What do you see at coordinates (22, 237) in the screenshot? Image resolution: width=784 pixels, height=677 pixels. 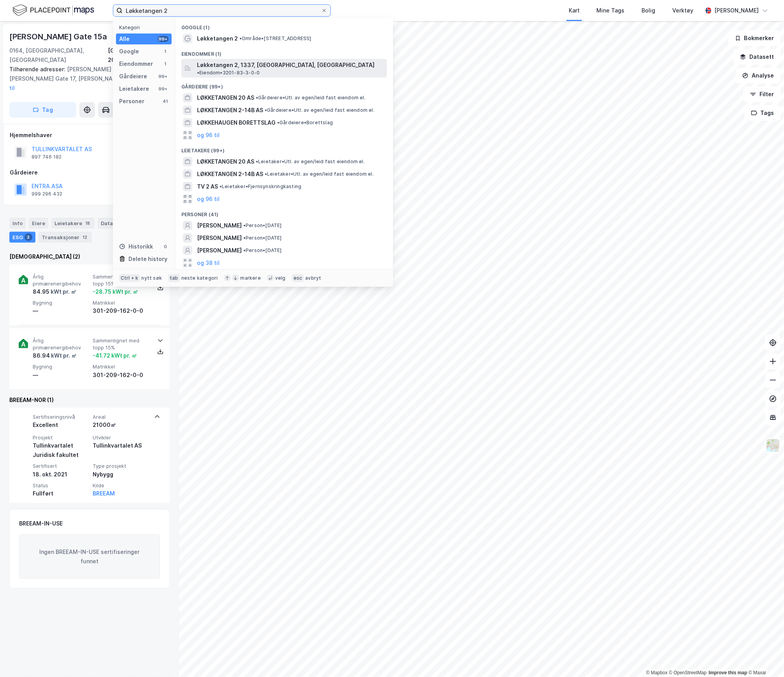 I see `div: ESG` at bounding box center [22, 237].